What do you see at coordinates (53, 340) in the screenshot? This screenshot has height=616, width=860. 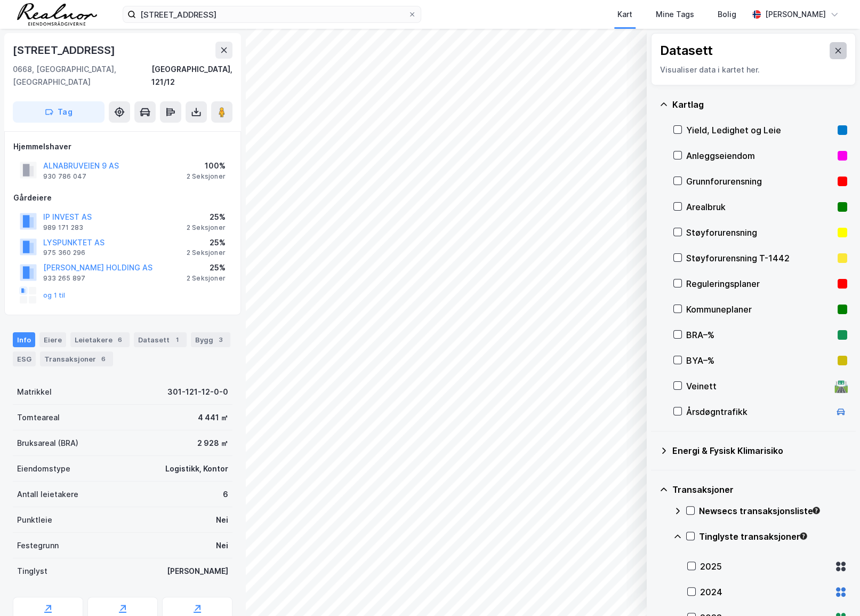 I see `div: Eiere` at bounding box center [53, 340].